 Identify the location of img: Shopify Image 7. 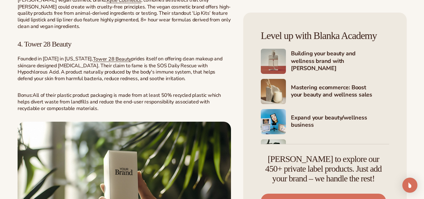
(273, 121).